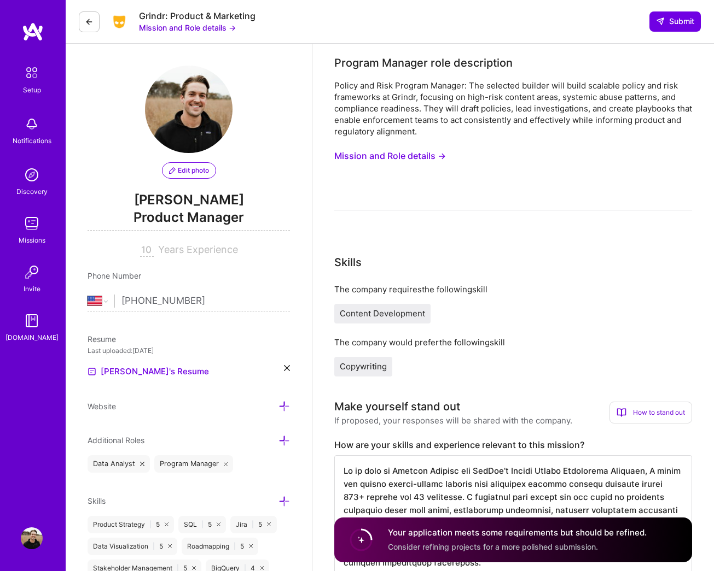 The height and width of the screenshot is (571, 714). What do you see at coordinates (453, 420) in the screenshot?
I see `div: If proposed, your responses will be shared with the company.` at bounding box center [453, 420].